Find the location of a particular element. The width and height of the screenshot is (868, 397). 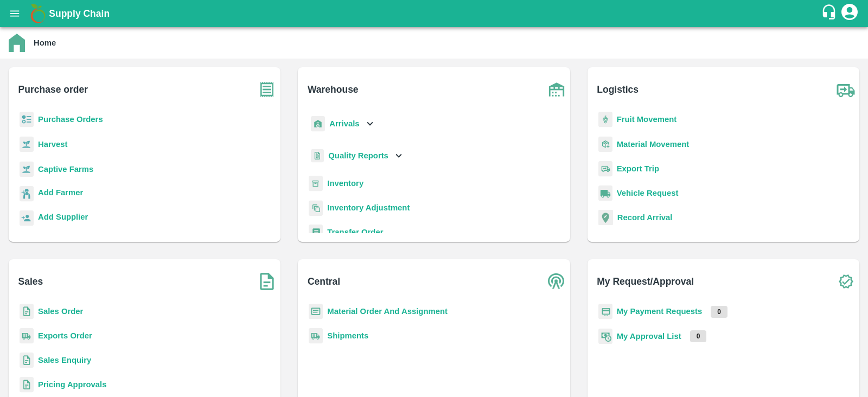

a: My Approval List is located at coordinates (649, 336).